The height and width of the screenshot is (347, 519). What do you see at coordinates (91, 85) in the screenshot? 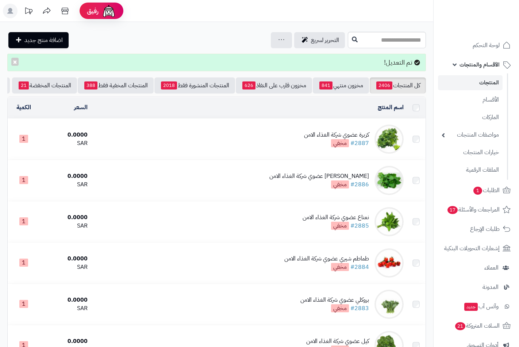
I see `span: 388` at bounding box center [91, 85].